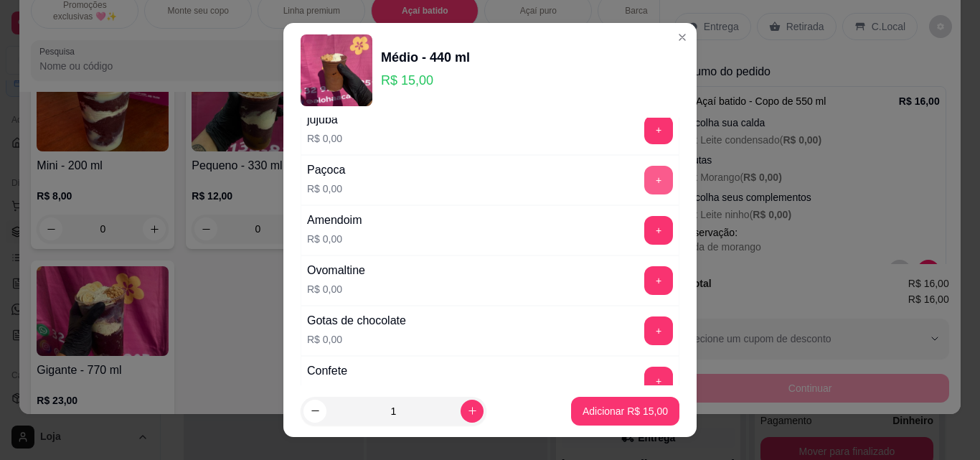 Image resolution: width=980 pixels, height=460 pixels. What do you see at coordinates (327, 371) in the screenshot?
I see `div: Confete` at bounding box center [327, 371].